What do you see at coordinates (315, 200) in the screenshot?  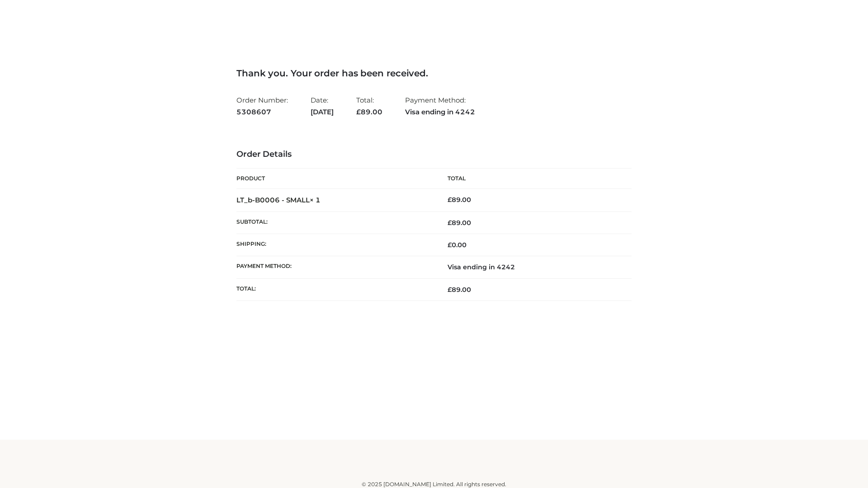 I see `strong: × 1` at bounding box center [315, 200].